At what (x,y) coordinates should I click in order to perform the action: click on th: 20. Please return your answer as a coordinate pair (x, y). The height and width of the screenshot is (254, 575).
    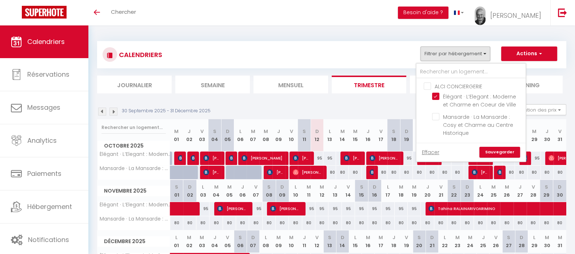
    Looking at the image, I should click on (419, 135).